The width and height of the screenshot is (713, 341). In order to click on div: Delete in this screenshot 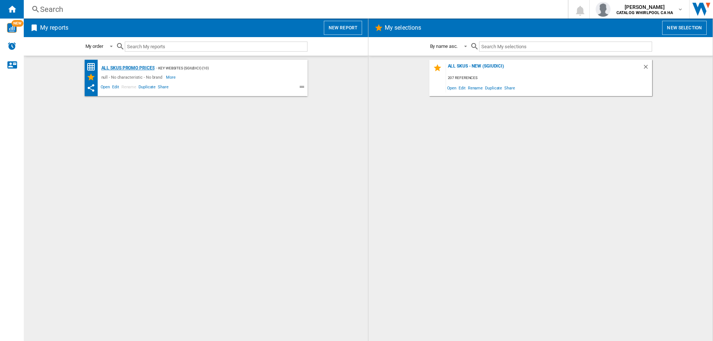, I will do `click(647, 68)`.